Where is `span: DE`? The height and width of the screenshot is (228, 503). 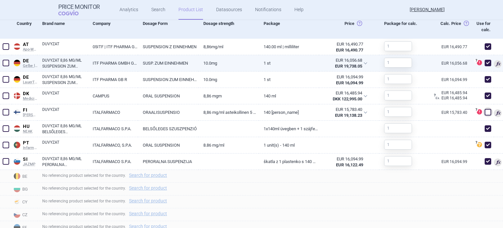 span: DE is located at coordinates (30, 61).